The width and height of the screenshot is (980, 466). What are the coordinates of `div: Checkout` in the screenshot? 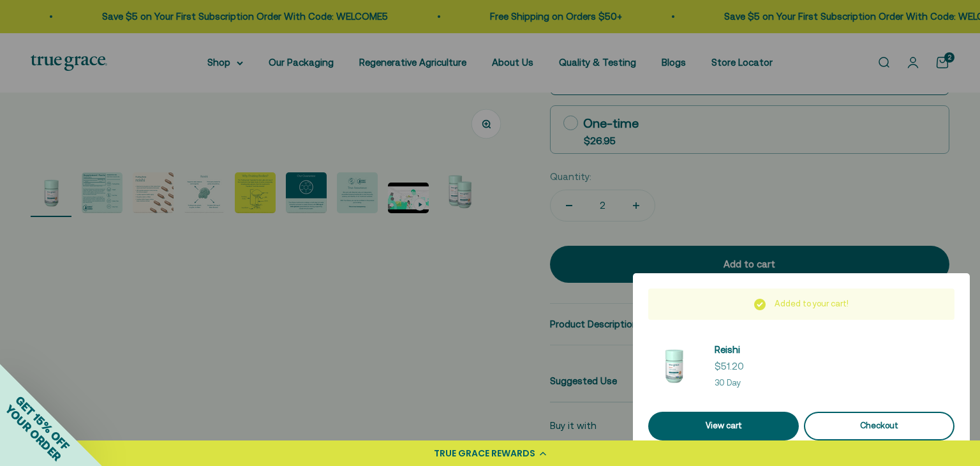 It's located at (879, 426).